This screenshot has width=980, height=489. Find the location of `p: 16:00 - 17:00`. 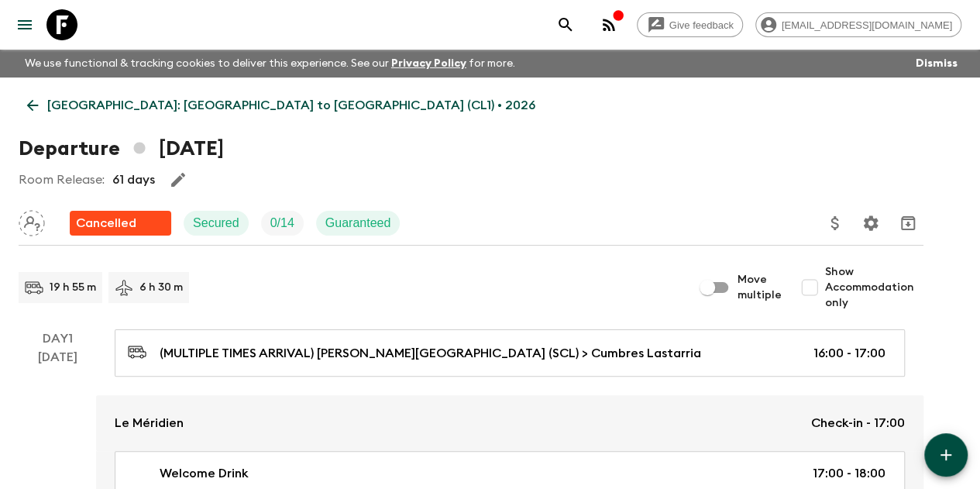

p: 16:00 - 17:00 is located at coordinates (849, 353).